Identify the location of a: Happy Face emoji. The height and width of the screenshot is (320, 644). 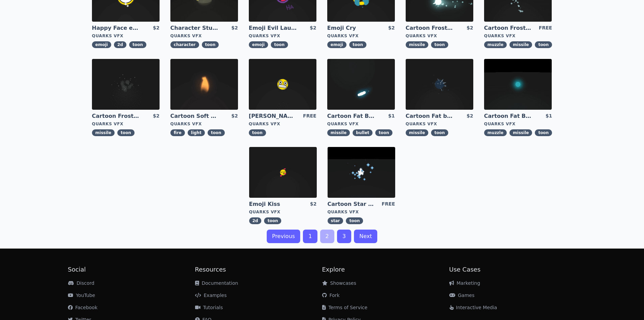
(116, 28).